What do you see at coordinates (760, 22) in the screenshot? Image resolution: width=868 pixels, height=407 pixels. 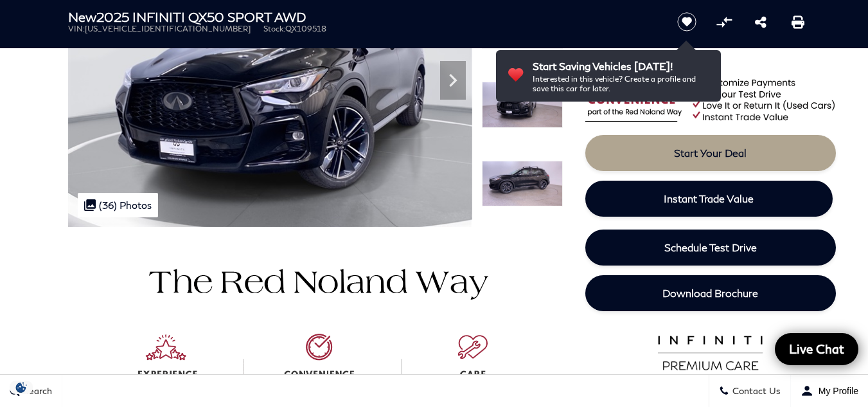 I see `a: Share this New 2025 INFINITI QX50 SPORT AWD` at bounding box center [760, 22].